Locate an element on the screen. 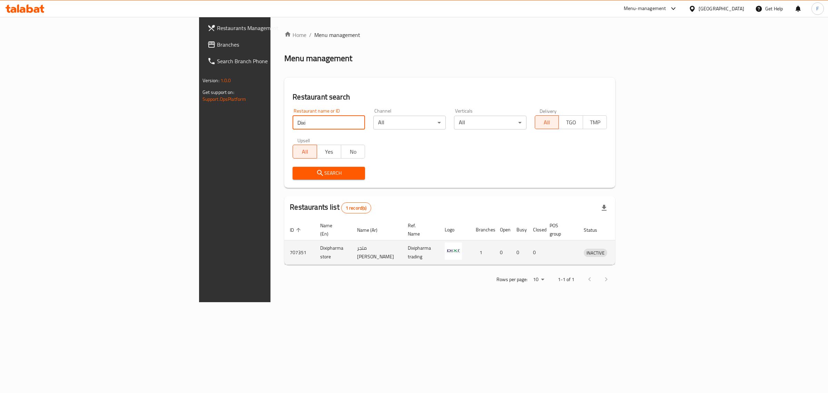 The width and height of the screenshot is (828, 393). span: Search is located at coordinates (329, 173).